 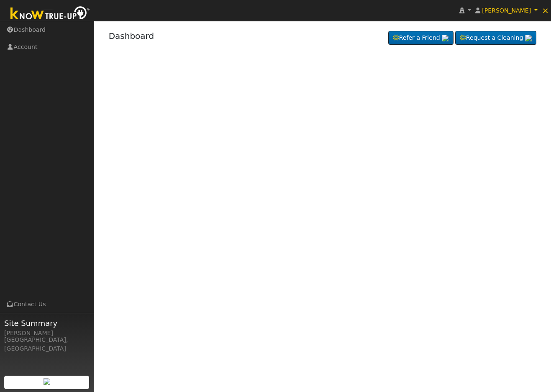 I want to click on span: Site Summary, so click(x=47, y=323).